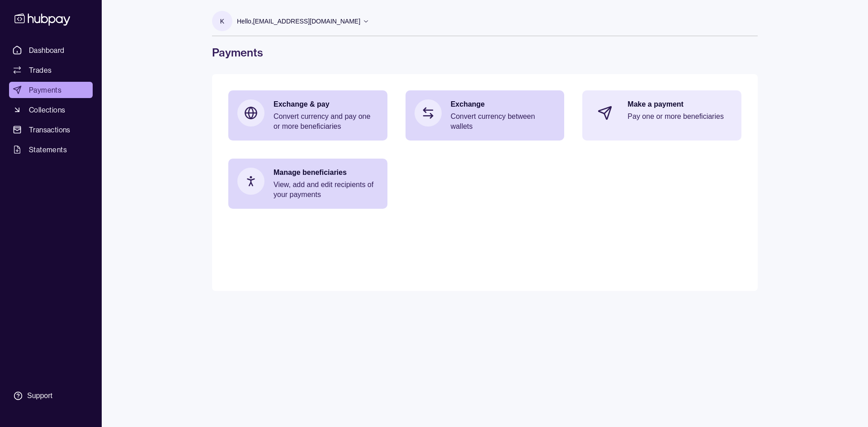 Image resolution: width=868 pixels, height=427 pixels. I want to click on a: ExchangeConvert currency between wallets, so click(485, 115).